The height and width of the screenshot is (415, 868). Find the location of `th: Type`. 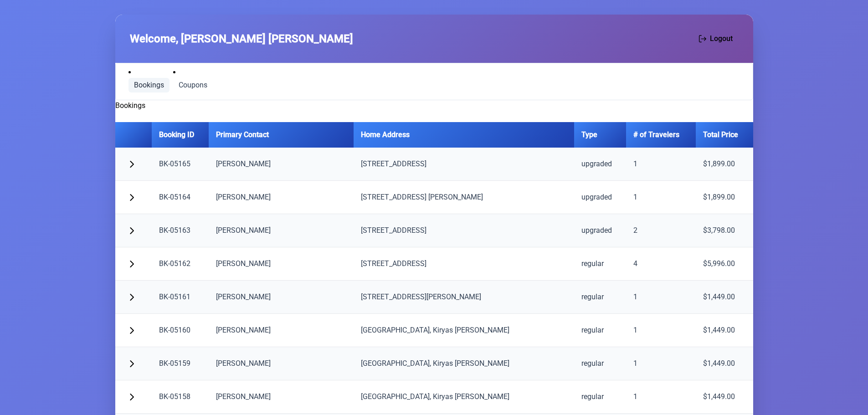

th: Type is located at coordinates (600, 134).